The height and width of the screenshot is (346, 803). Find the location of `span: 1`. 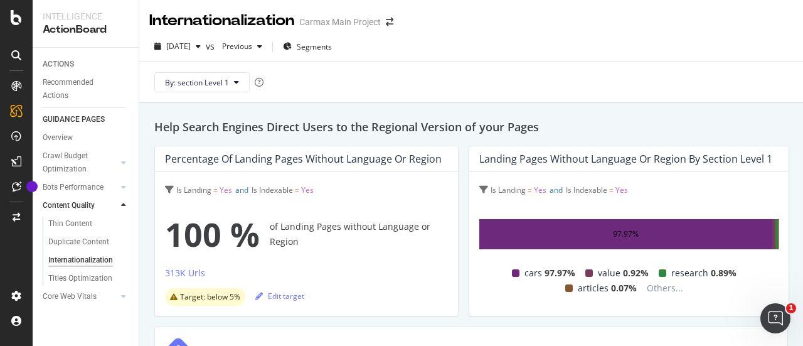

span: 1 is located at coordinates (791, 308).